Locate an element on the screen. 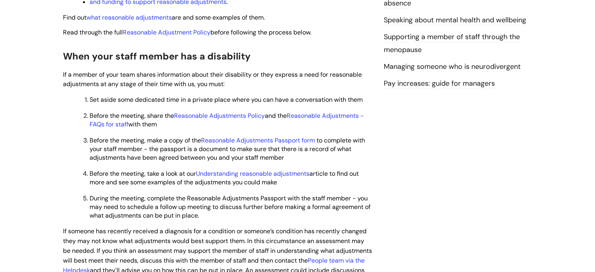  a: Managing someone who is neurodivergent is located at coordinates (452, 67).